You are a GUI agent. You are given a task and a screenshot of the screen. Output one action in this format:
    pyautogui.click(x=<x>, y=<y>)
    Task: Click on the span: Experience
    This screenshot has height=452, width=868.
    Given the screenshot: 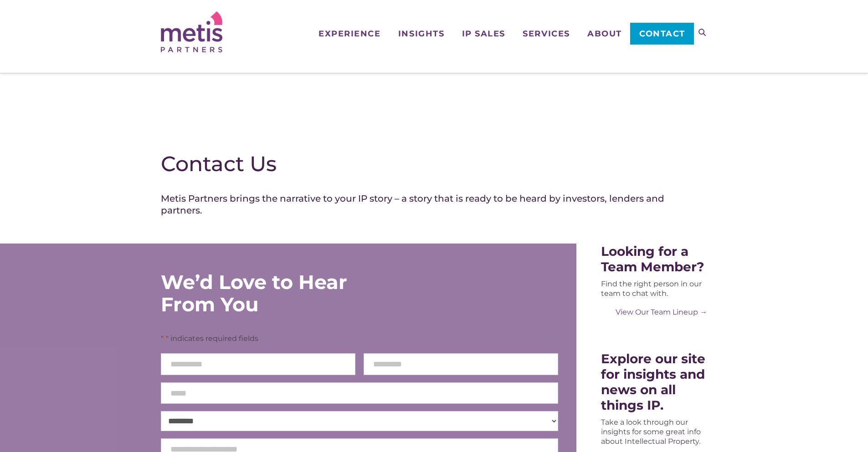 What is the action you would take?
    pyautogui.click(x=349, y=34)
    